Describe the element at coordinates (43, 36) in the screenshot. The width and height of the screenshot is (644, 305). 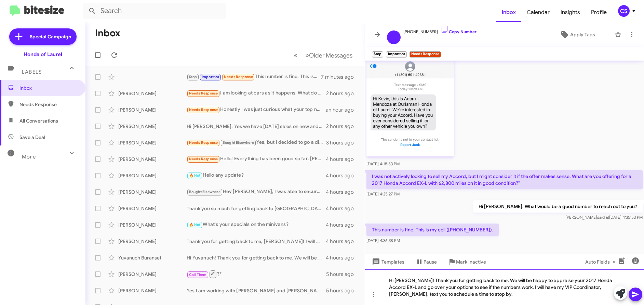
I see `a: Special Campaign` at that location.